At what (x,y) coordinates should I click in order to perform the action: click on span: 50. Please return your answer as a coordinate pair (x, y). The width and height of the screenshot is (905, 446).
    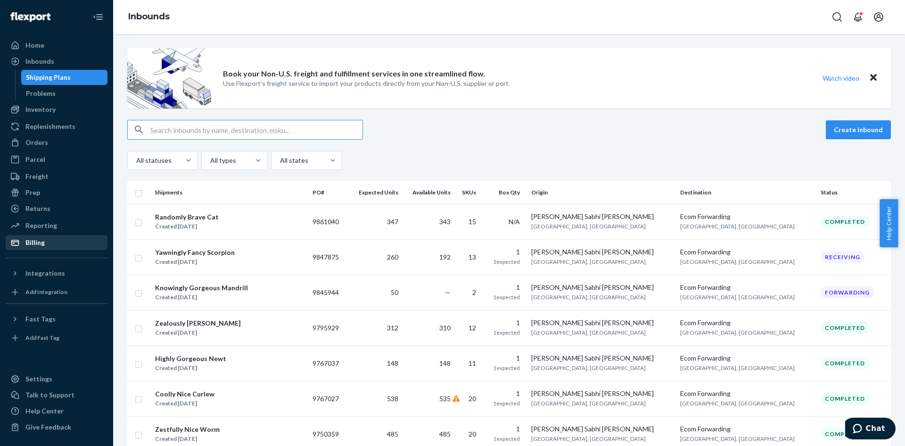
    Looking at the image, I should click on (395, 292).